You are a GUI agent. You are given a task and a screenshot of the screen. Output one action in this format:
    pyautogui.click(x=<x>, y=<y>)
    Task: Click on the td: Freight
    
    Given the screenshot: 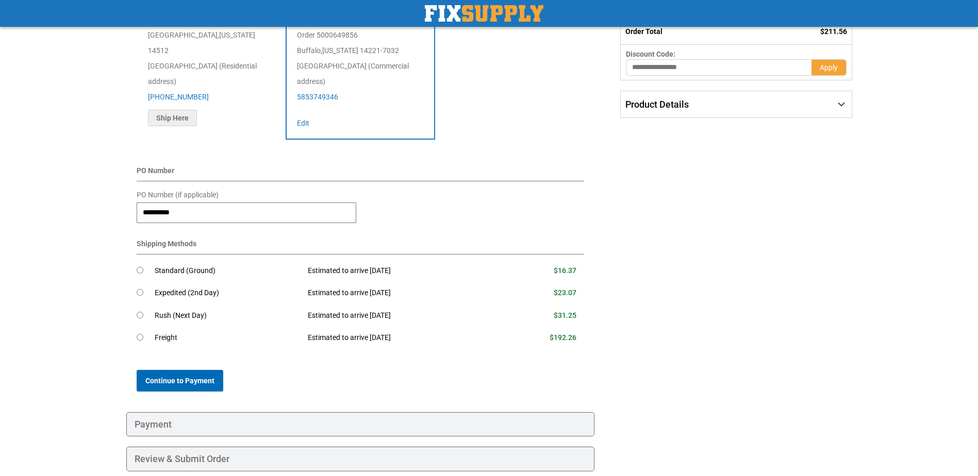 What is the action you would take?
    pyautogui.click(x=227, y=338)
    